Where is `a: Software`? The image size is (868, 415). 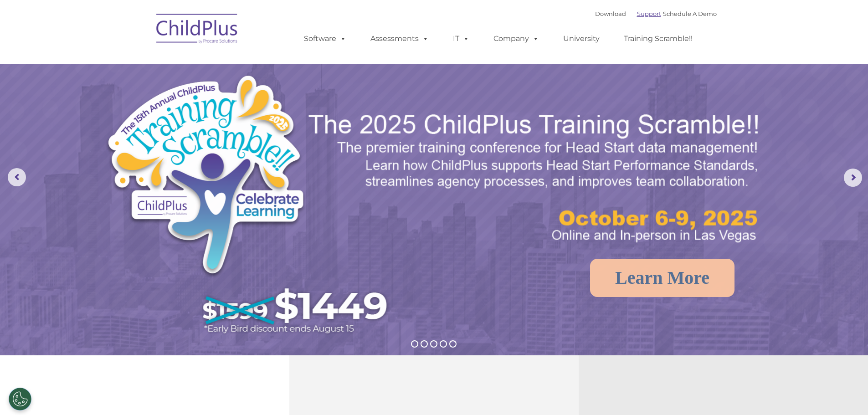
a: Software is located at coordinates (325, 39).